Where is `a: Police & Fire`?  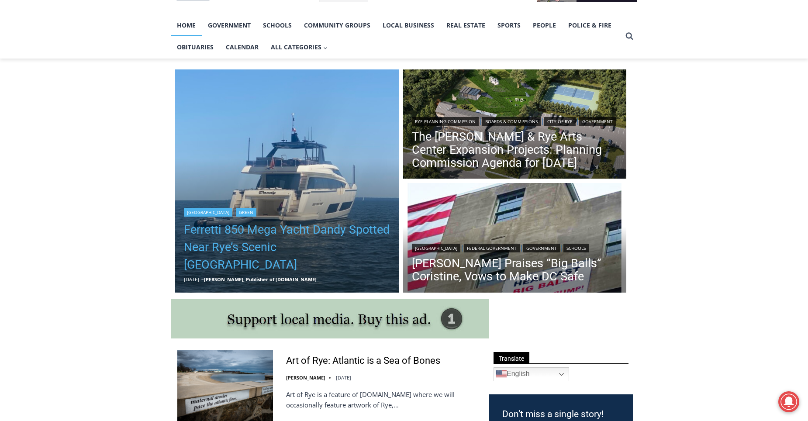 a: Police & Fire is located at coordinates (590, 25).